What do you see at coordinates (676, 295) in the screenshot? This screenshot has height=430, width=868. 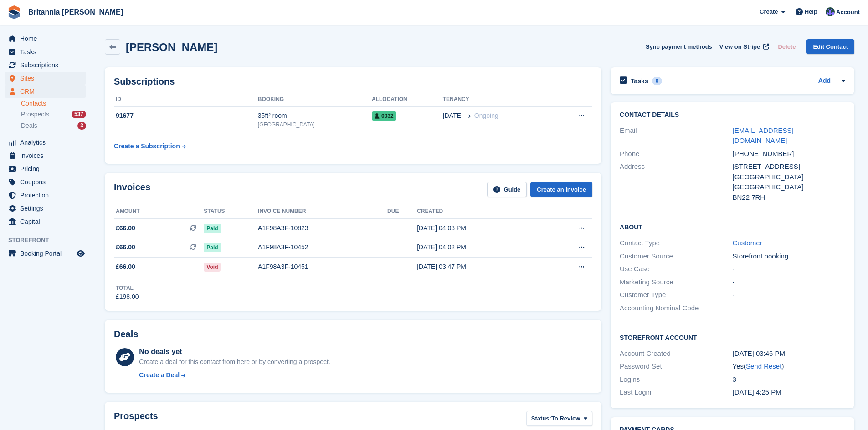 I see `div: Customer Type` at bounding box center [676, 295].